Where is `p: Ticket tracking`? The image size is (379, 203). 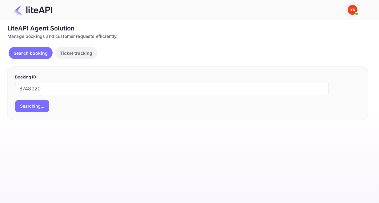
p: Ticket tracking is located at coordinates (76, 53).